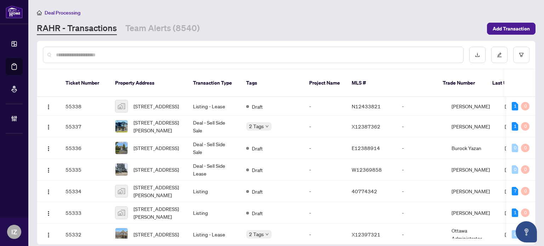 The height and width of the screenshot is (246, 544). I want to click on td: 55338, so click(85, 106).